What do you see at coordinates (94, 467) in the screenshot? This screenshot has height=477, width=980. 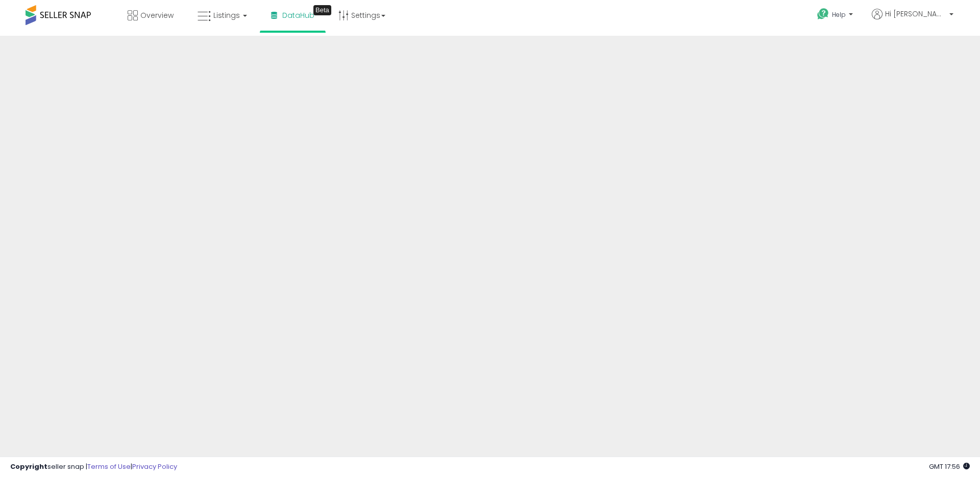 I see `div: seller snap | |` at bounding box center [94, 467].